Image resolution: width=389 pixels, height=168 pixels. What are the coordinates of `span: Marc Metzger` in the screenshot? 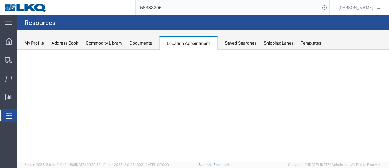 It's located at (356, 8).